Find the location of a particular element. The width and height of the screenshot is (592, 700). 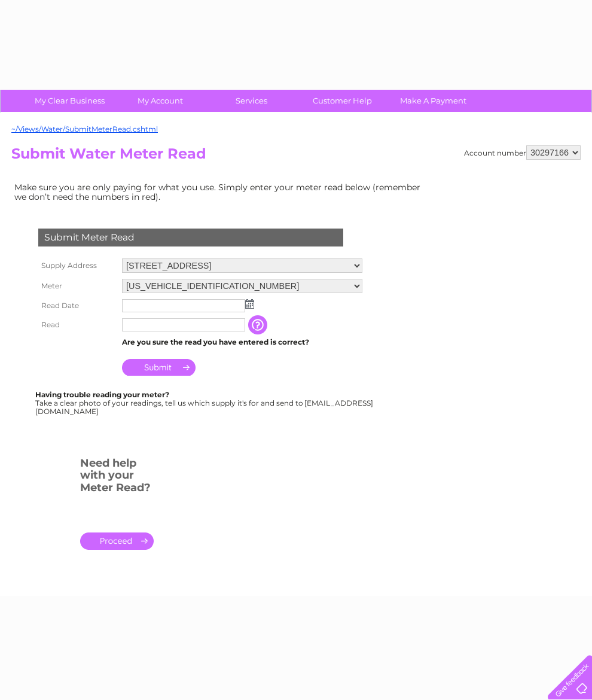

h3: Need help with your Meter Read? is located at coordinates (117, 478).